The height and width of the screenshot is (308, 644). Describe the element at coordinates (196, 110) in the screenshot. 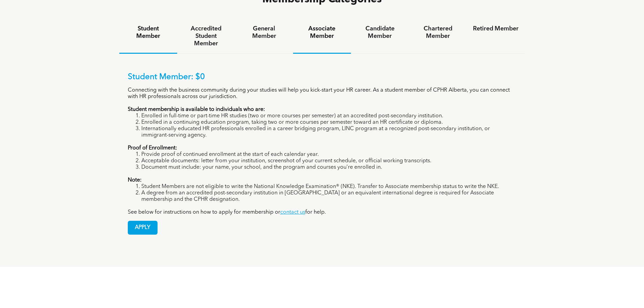

I see `strong: Student membership is available to individuals who are:` at that location.